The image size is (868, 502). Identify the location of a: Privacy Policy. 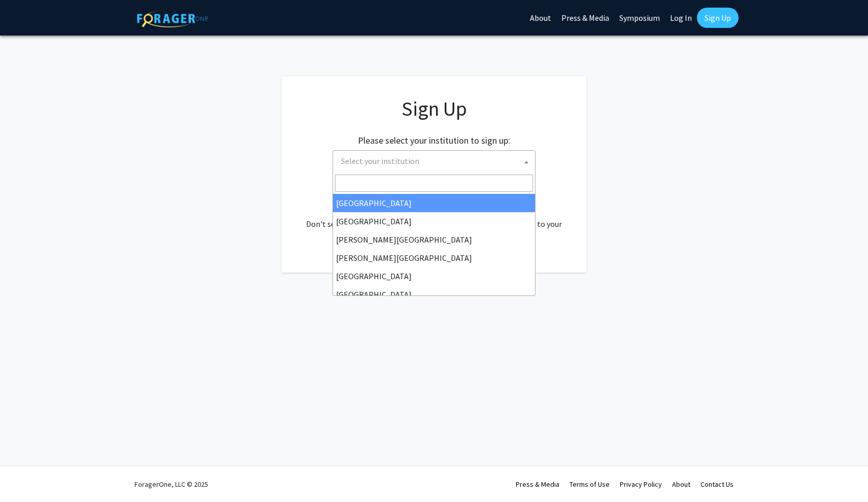
(641, 484).